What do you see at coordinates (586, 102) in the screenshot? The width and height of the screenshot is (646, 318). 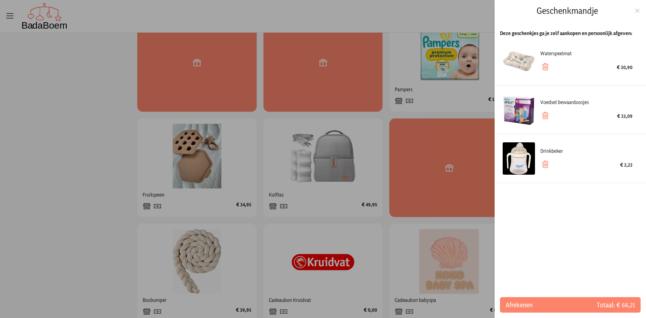 I see `div: Voedsel bewaardoosjes` at bounding box center [586, 102].